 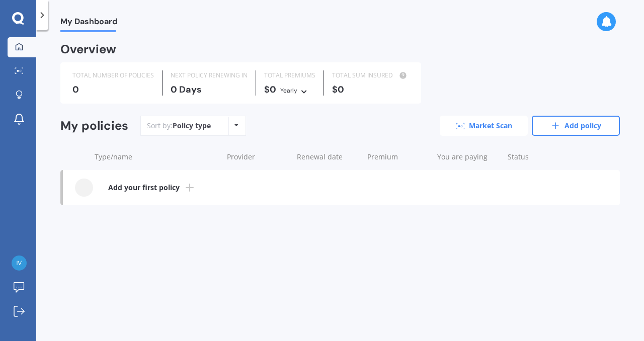 I want to click on div: Policy type, so click(x=192, y=125).